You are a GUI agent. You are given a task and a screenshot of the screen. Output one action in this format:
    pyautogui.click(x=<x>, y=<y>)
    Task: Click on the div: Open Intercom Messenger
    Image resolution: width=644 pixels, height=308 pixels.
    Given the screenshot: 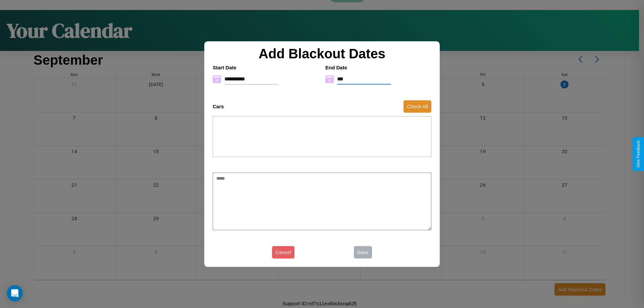 What is the action you would take?
    pyautogui.click(x=15, y=294)
    